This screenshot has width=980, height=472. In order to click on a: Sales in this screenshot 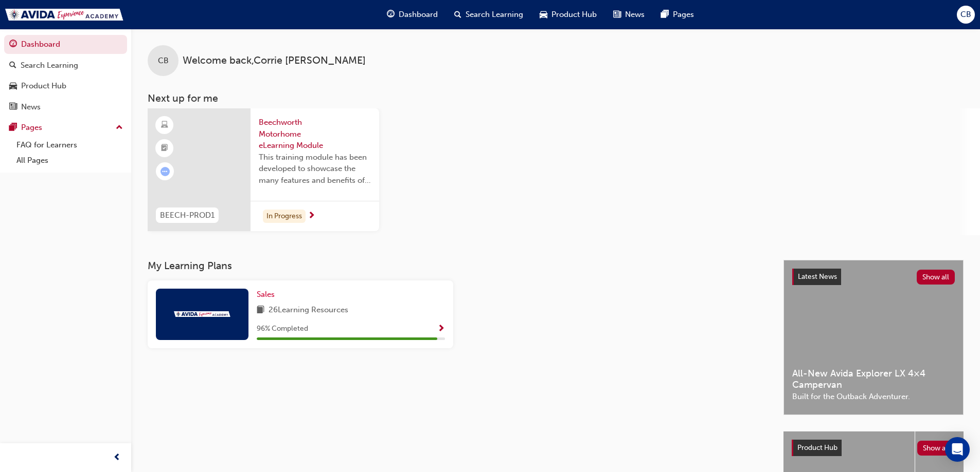, I will do `click(268, 295)`.